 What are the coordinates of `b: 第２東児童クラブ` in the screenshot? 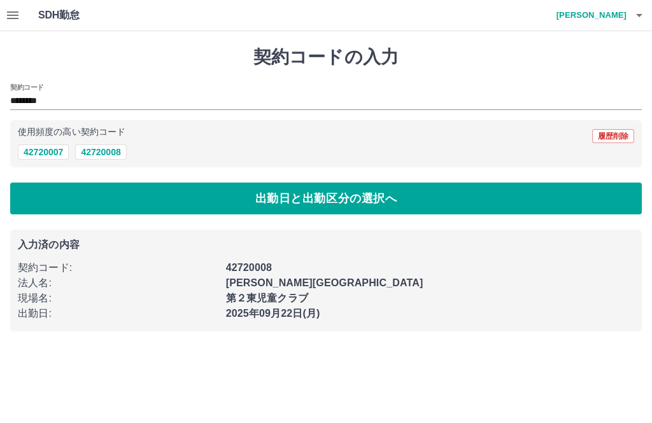 It's located at (267, 298).